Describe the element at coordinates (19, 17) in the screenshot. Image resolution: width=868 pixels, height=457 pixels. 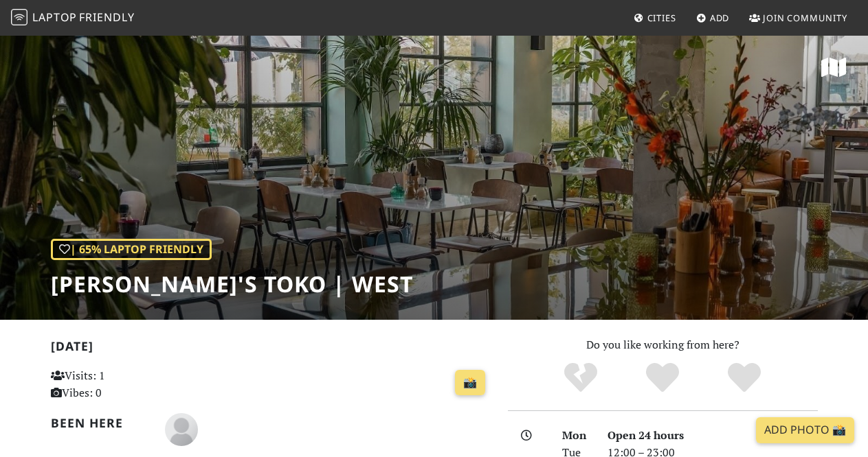
I see `img: LaptopFriendly` at that location.